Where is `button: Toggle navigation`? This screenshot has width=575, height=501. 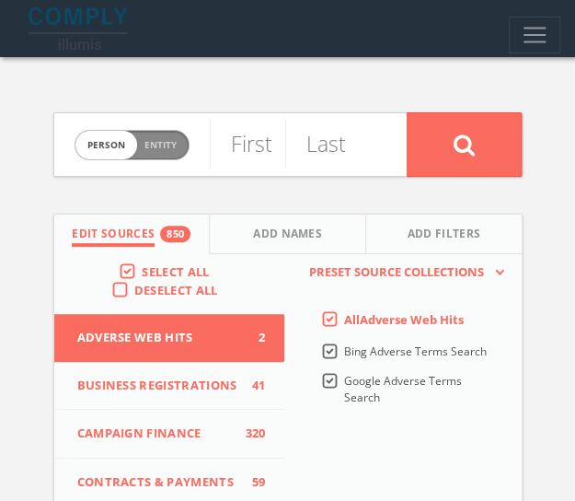
button: Toggle navigation is located at coordinates (535, 35).